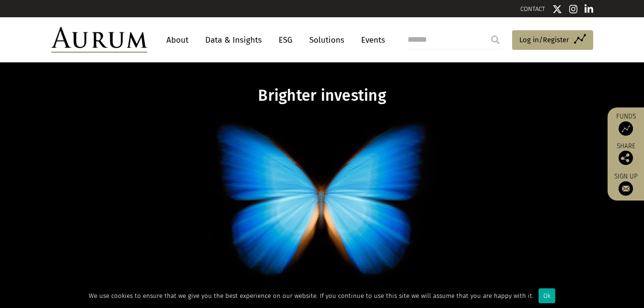 This screenshot has width=644, height=308. I want to click on img: Access Funds, so click(626, 129).